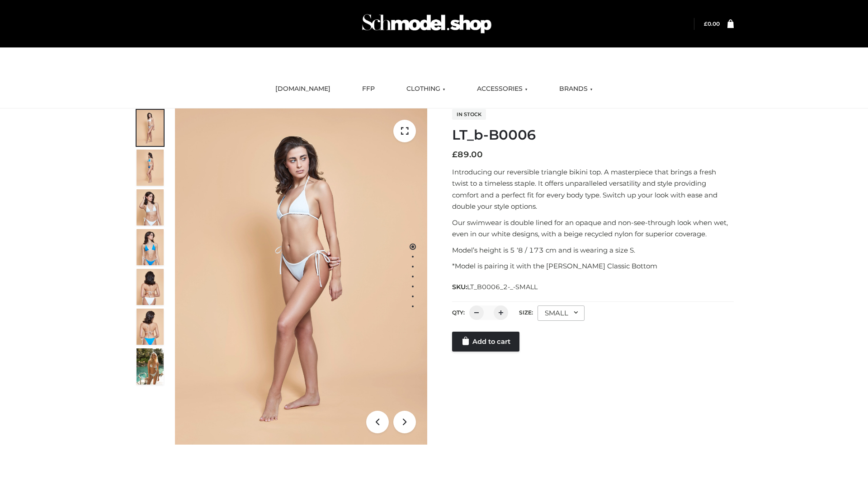 The image size is (868, 488). I want to click on h1: LT_b-B0006, so click(592, 135).